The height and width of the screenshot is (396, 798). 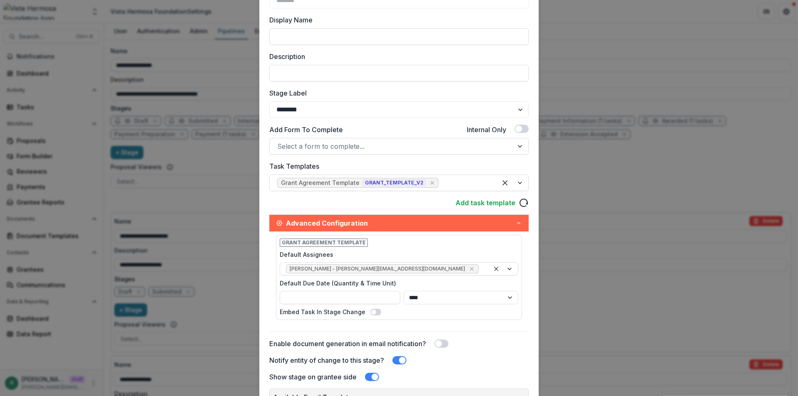 I want to click on label: Task Templates, so click(x=397, y=166).